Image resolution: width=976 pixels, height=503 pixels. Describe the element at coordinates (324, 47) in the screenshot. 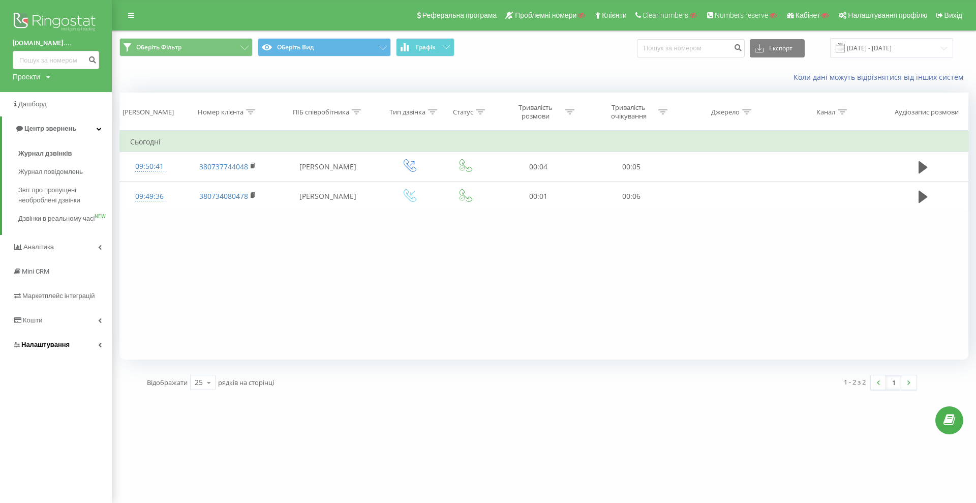

I see `button: Оберіть Вид` at that location.